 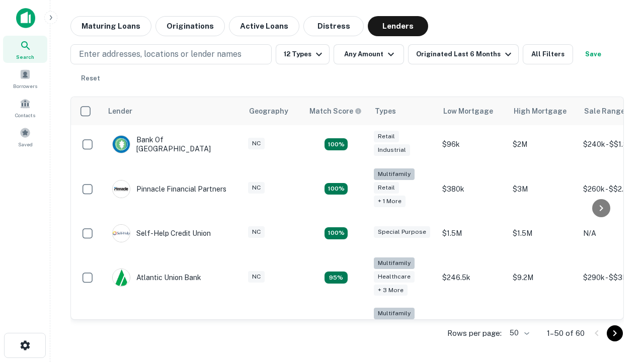 What do you see at coordinates (120, 111) in the screenshot?
I see `div: Lender` at bounding box center [120, 111].